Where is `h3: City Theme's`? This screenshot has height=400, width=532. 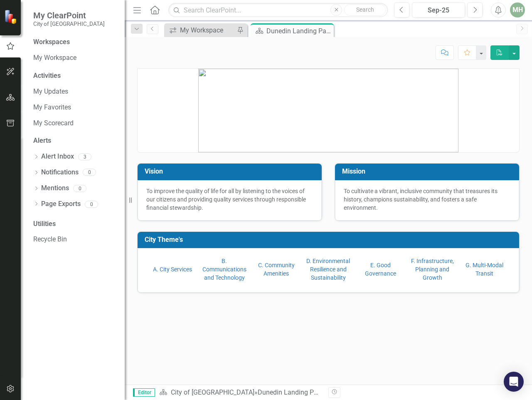
h3: City Theme's is located at coordinates (330, 240).